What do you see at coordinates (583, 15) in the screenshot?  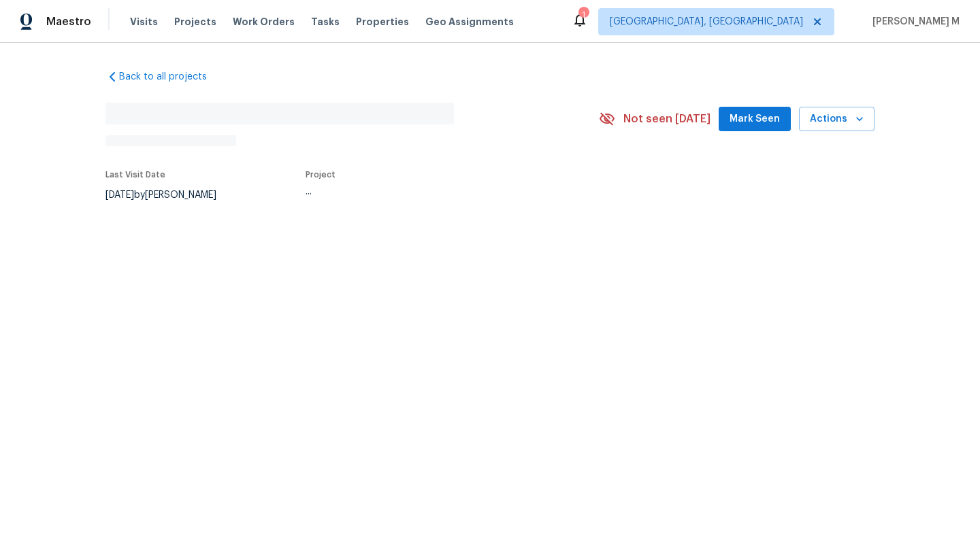 I see `div: 1` at bounding box center [583, 15].